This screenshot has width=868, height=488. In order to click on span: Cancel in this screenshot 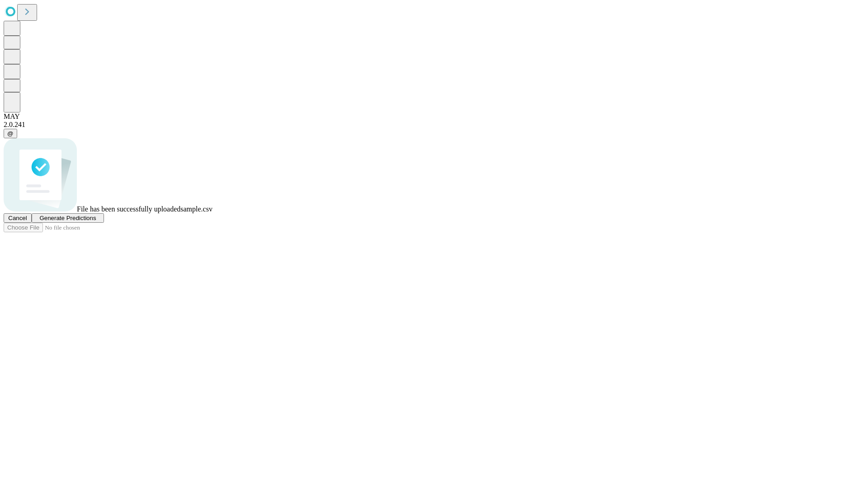, I will do `click(18, 218)`.